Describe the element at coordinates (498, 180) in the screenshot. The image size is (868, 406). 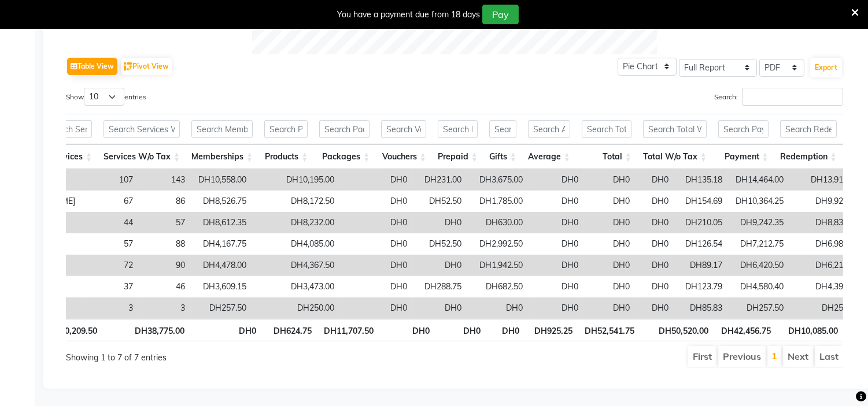
I see `td: DH3,675.00` at that location.